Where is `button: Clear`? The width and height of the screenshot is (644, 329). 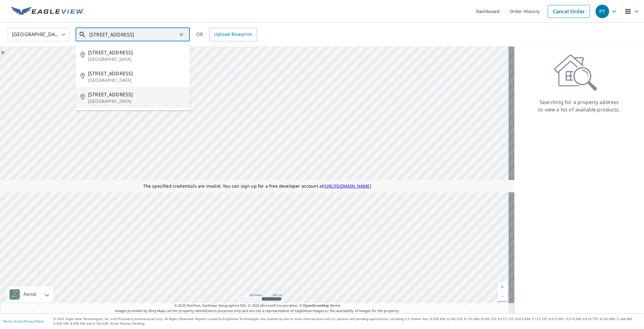 button: Clear is located at coordinates (182, 34).